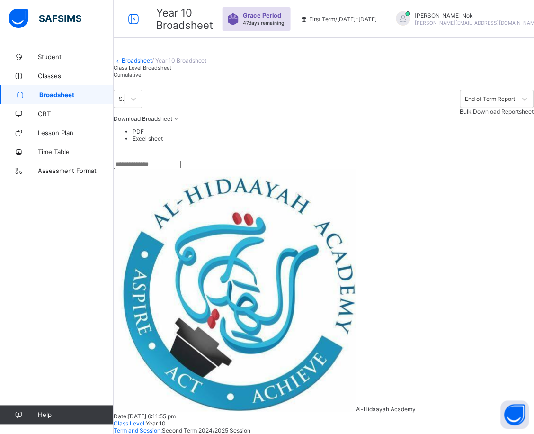  I want to click on span: Year 10, so click(156, 424).